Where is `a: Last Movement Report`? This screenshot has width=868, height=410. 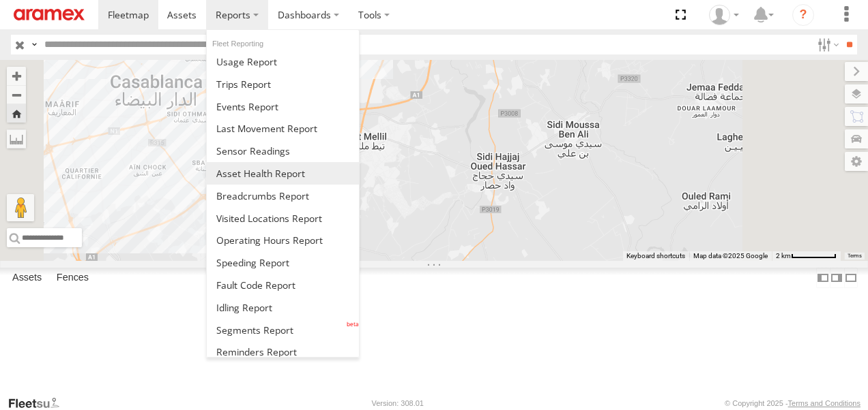 a: Last Movement Report is located at coordinates (283, 128).